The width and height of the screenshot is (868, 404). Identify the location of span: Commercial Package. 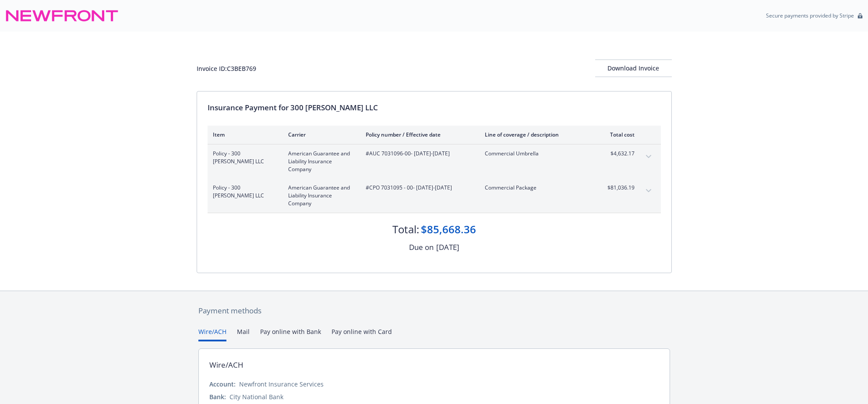
(536, 188).